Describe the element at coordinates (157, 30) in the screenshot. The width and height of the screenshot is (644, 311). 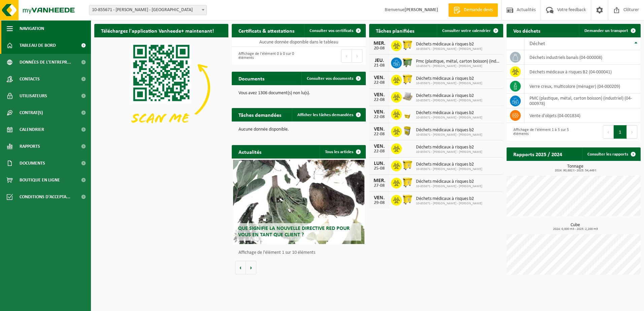
I see `h2: Téléchargez l'application Vanheede+ maintenant!` at that location.